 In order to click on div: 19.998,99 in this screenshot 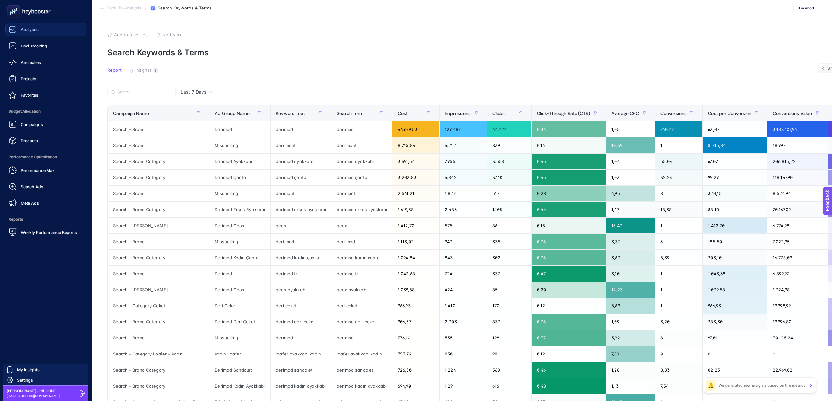, I will do `click(798, 306)`.